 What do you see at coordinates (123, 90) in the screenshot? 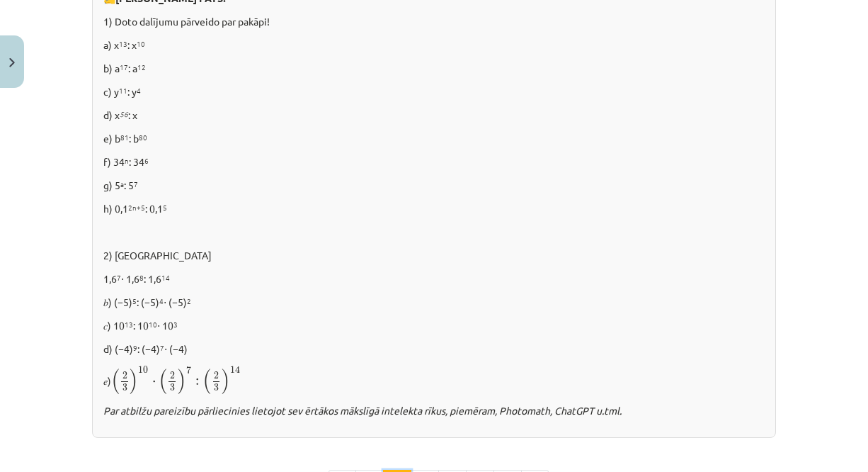
I see `sup: 11` at bounding box center [123, 90].